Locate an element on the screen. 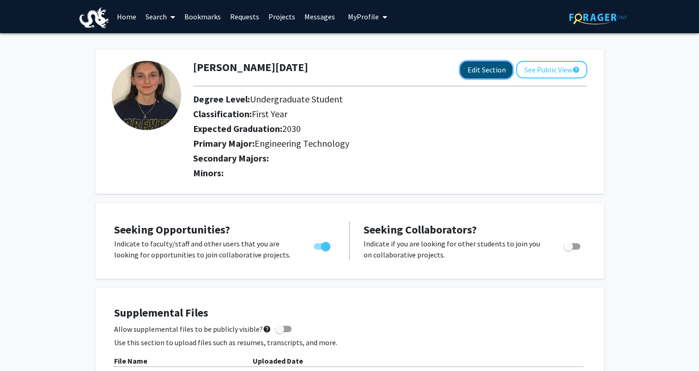 The image size is (699, 371). h2: Primary Major: is located at coordinates (390, 144).